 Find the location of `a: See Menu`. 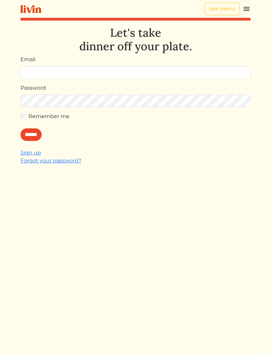

a: See Menu is located at coordinates (222, 9).